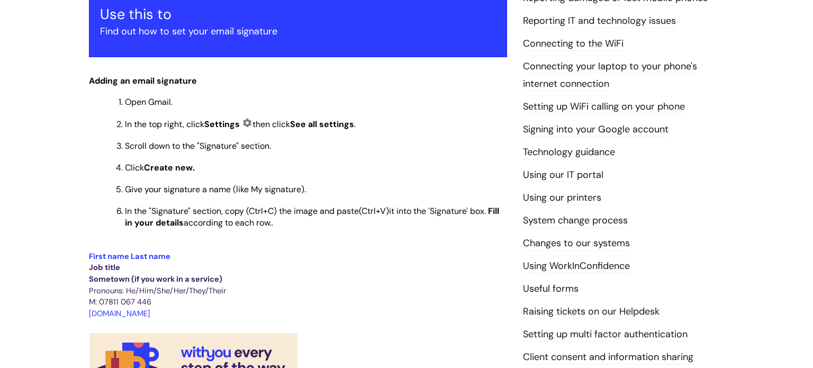 This screenshot has width=813, height=368. I want to click on span: See all settings, so click(322, 124).